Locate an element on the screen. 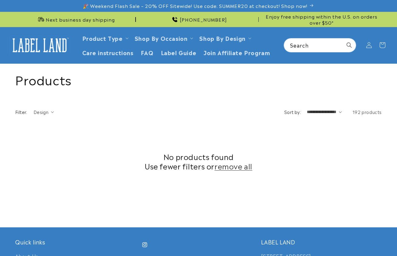 This screenshot has height=256, width=397. h1: Products is located at coordinates (199, 79).